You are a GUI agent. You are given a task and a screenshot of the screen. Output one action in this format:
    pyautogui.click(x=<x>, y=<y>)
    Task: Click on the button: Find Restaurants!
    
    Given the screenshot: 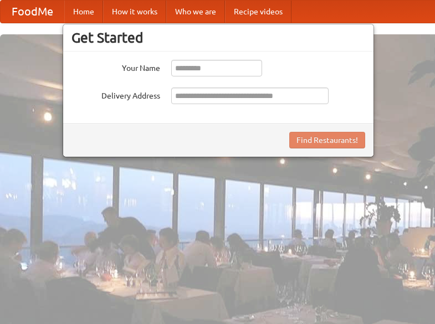 What is the action you would take?
    pyautogui.click(x=327, y=140)
    